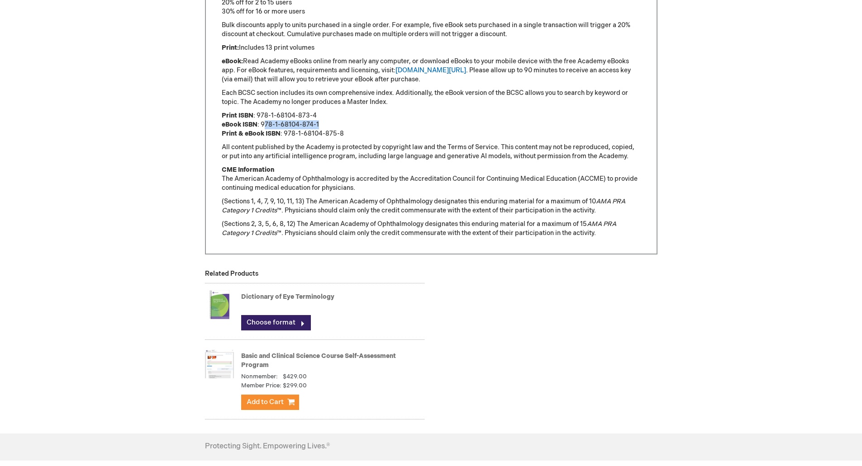 The height and width of the screenshot is (466, 862). I want to click on strong: Print ISBN, so click(237, 115).